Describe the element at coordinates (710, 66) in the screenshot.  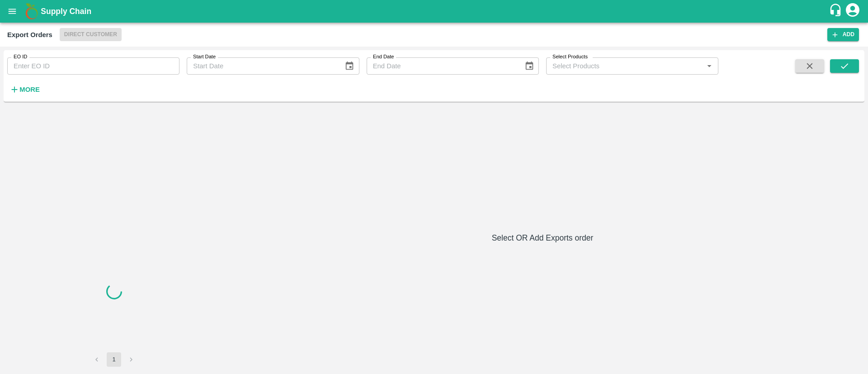
I see `button: Open` at that location.